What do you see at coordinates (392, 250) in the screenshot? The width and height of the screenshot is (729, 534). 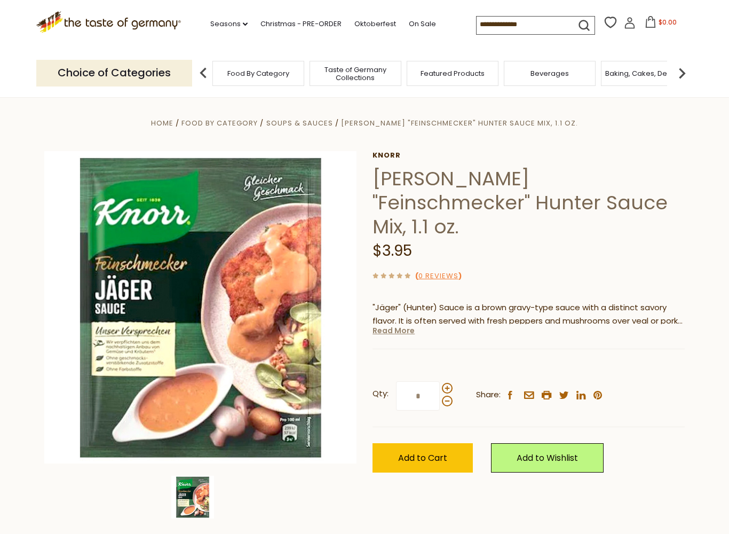 I see `span: $3.95` at bounding box center [392, 250].